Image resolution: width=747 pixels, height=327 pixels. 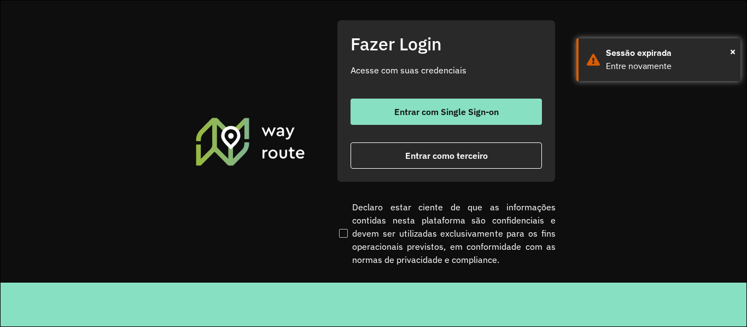 I want to click on label: Declaro estar ciente de que as informações contidas nesta plataforma são confidenciais e devem se..., so click(x=447, y=233).